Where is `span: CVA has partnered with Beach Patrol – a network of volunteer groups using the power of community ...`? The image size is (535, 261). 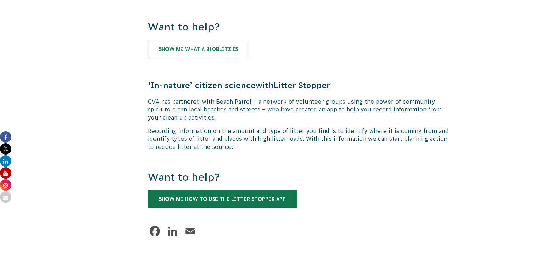
span: CVA has partnered with Beach Patrol – a network of volunteer groups using the power of community ... is located at coordinates (295, 109).